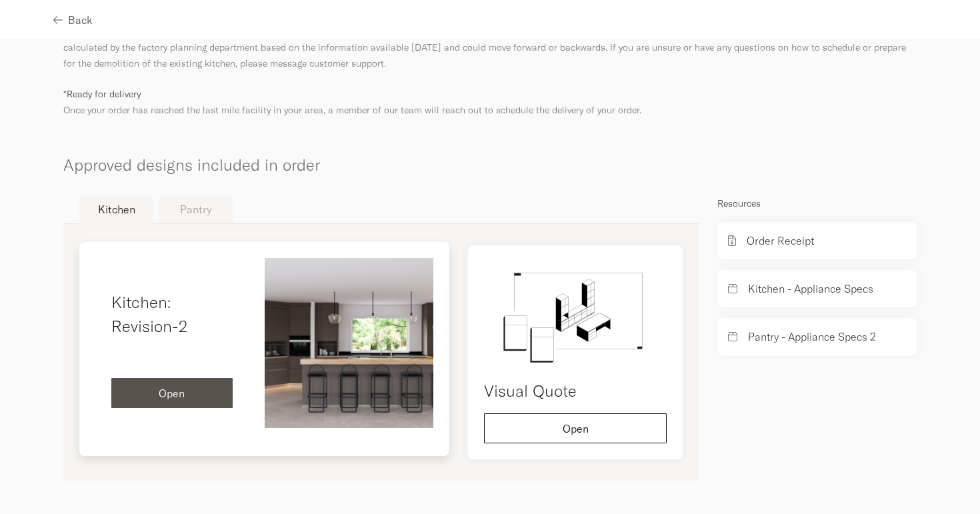  Describe the element at coordinates (196, 209) in the screenshot. I see `button: Pantry` at that location.